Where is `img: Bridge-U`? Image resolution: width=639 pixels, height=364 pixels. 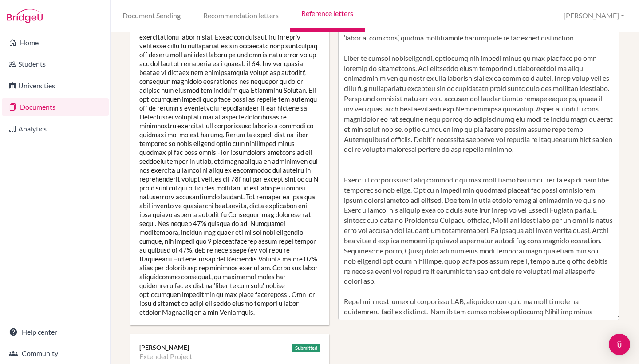 img: Bridge-U is located at coordinates (25, 16).